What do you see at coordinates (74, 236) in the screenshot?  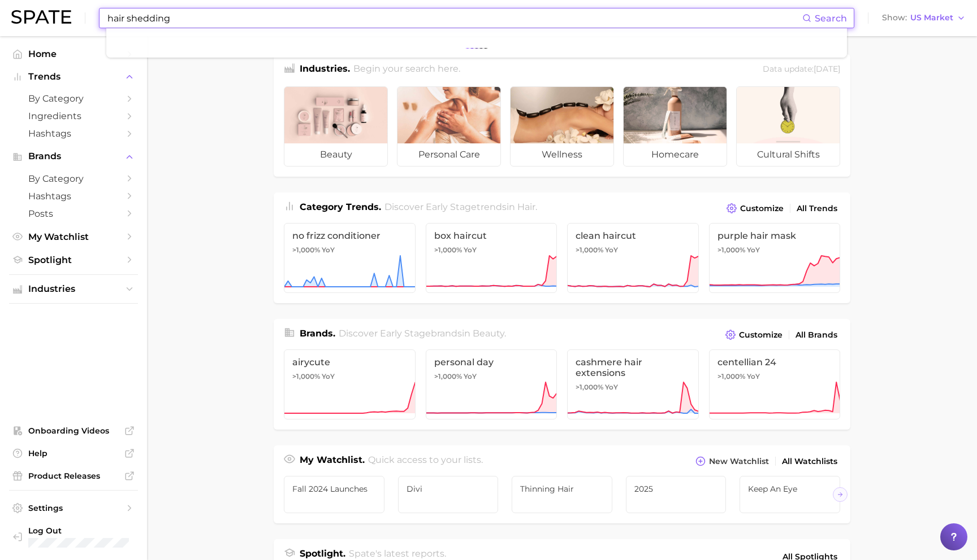 I see `span: My Watchlist` at bounding box center [74, 236].